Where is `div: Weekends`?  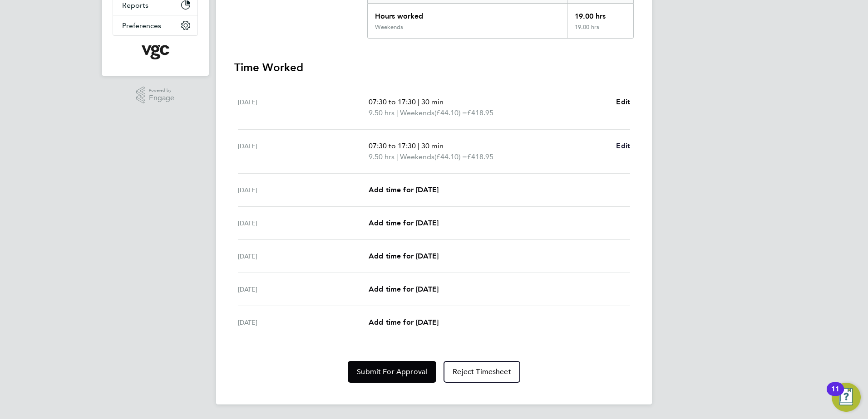
div: Weekends is located at coordinates (389, 28).